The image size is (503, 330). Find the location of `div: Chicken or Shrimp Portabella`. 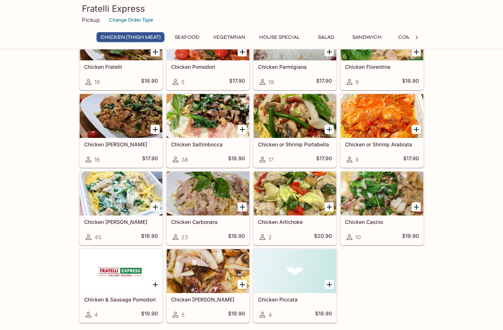

div: Chicken or Shrimp Portabella is located at coordinates (295, 116).